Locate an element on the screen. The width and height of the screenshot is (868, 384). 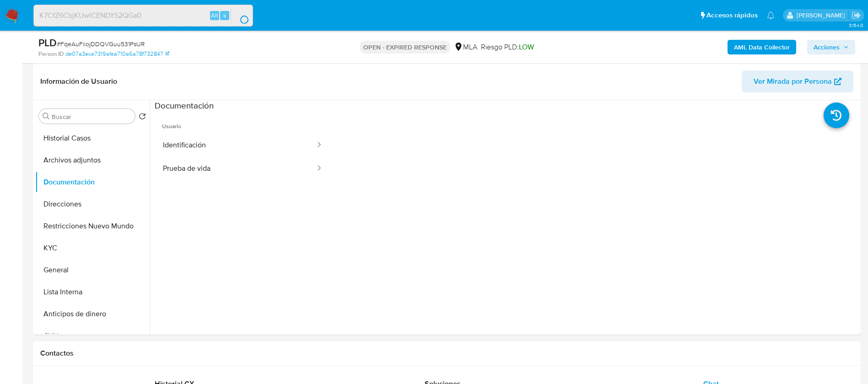
button: Acciones is located at coordinates (831, 47).